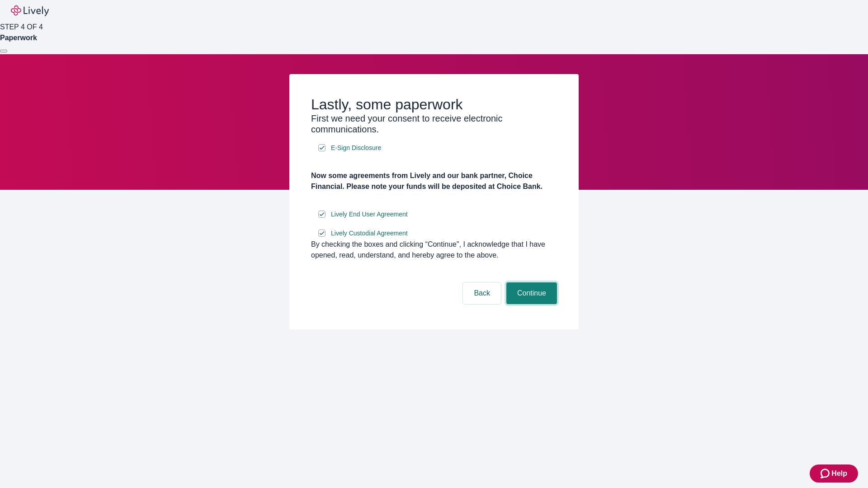  Describe the element at coordinates (369, 214) in the screenshot. I see `span: Lively End User Agreement` at that location.